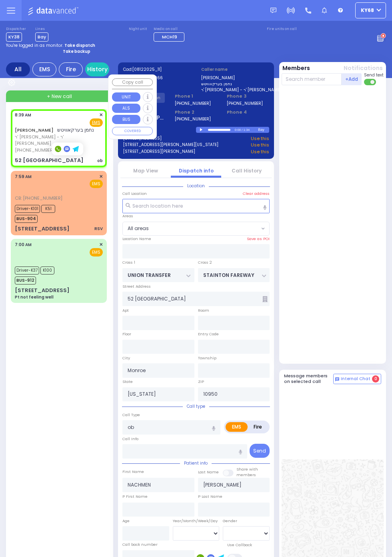 The height and width of the screenshot is (557, 392). What do you see at coordinates (129, 263) in the screenshot?
I see `label: Cross 1` at bounding box center [129, 263].